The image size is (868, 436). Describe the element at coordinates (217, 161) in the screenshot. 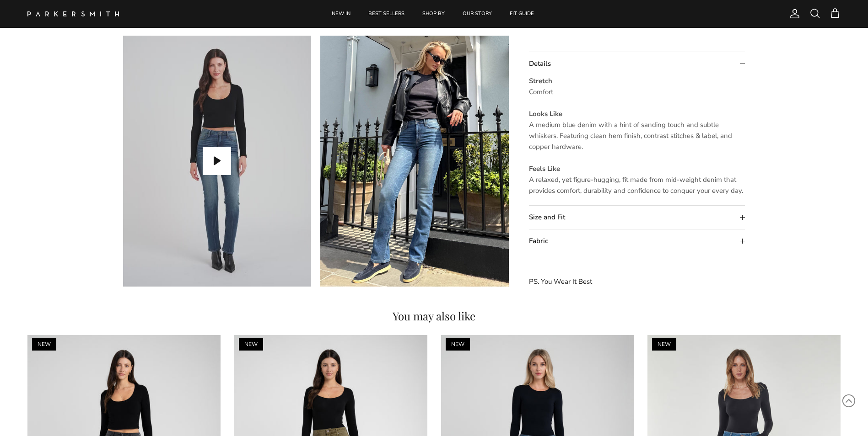

I see `button: Play video` at that location.